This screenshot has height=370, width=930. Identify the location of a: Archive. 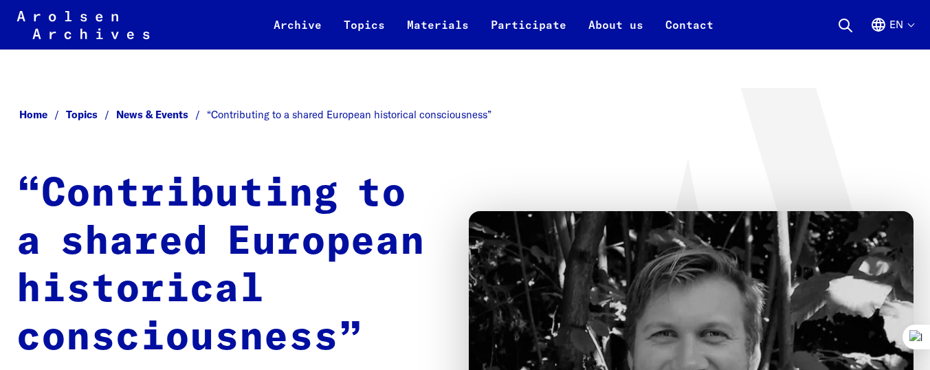
(298, 33).